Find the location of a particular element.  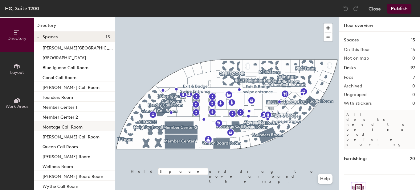

div: HQ, Suite 1200 is located at coordinates (22, 8).